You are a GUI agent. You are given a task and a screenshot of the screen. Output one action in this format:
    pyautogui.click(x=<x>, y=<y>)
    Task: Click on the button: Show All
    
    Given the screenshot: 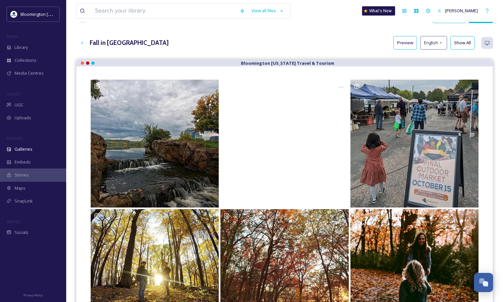 What is the action you would take?
    pyautogui.click(x=462, y=43)
    